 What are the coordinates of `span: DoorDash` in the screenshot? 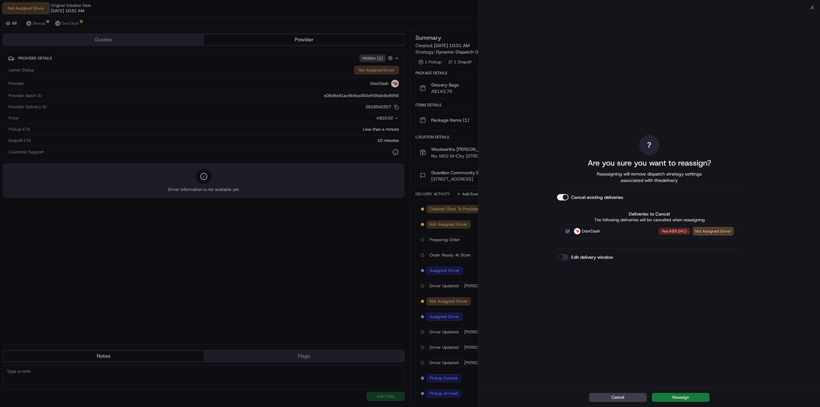 It's located at (591, 231).